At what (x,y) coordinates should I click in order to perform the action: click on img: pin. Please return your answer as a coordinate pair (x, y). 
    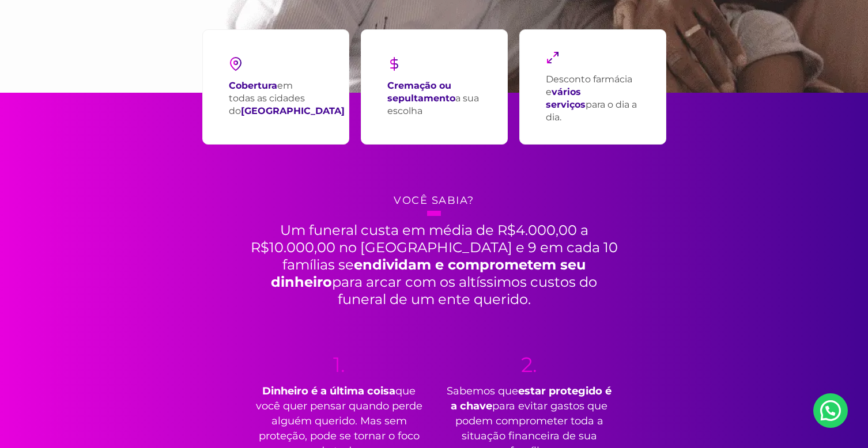
    Looking at the image, I should click on (236, 64).